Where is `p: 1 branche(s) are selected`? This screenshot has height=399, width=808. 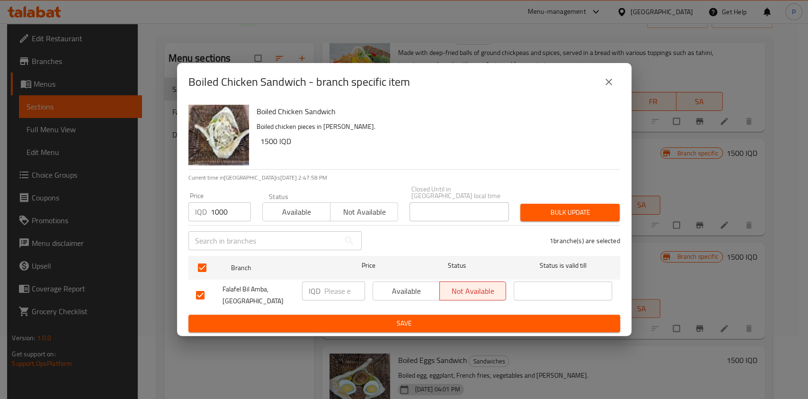
p: 1 branche(s) are selected is located at coordinates (585, 241).